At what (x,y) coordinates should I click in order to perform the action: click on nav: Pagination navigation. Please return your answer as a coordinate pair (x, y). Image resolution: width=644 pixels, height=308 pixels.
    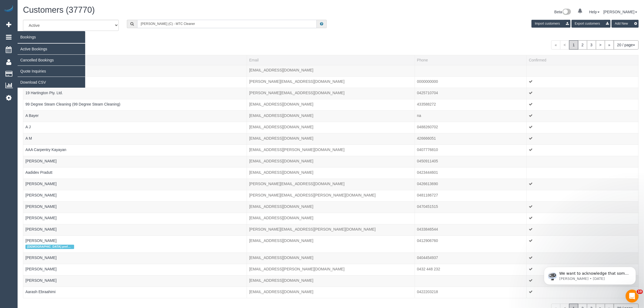
    Looking at the image, I should click on (595, 45).